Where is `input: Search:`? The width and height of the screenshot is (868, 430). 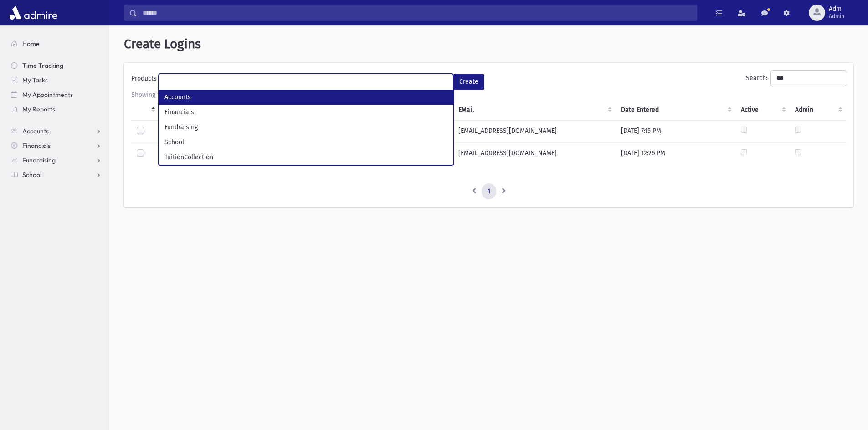 input: Search: is located at coordinates (808, 78).